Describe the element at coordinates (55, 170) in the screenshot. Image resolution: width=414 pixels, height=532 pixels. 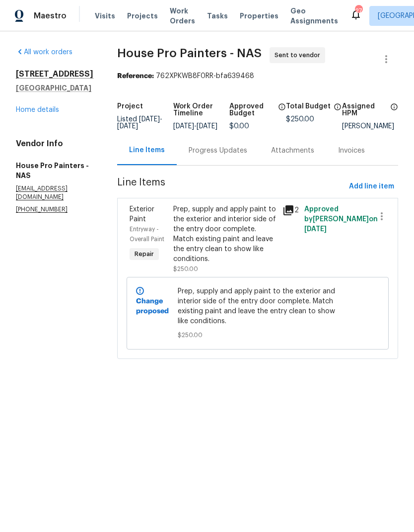
I see `h5: House Pro Painters - NAS` at that location.